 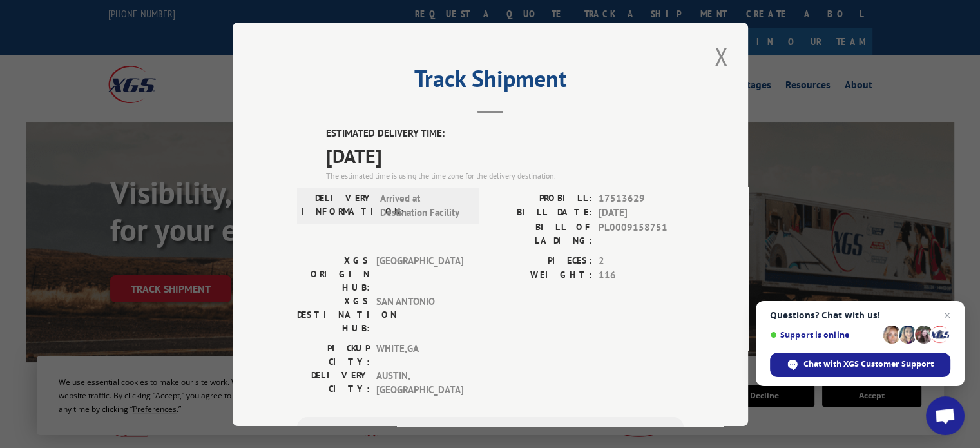 I want to click on label: DELIVERY CITY:, so click(x=333, y=382).